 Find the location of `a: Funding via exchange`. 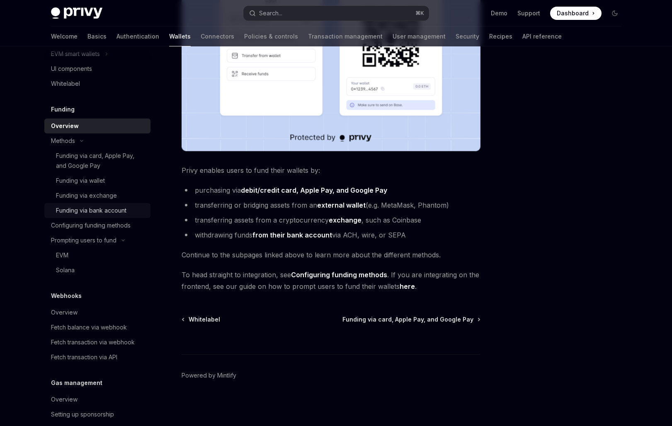

a: Funding via exchange is located at coordinates (97, 196).